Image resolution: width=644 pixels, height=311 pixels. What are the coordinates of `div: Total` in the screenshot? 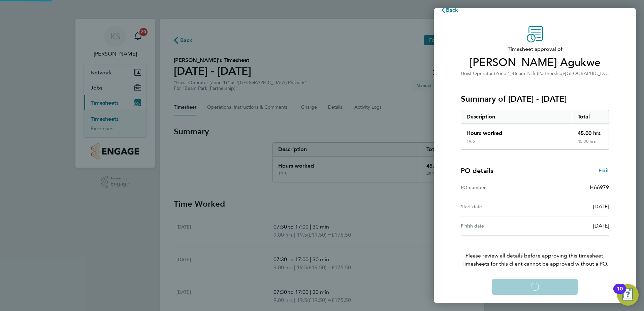 It's located at (590, 117).